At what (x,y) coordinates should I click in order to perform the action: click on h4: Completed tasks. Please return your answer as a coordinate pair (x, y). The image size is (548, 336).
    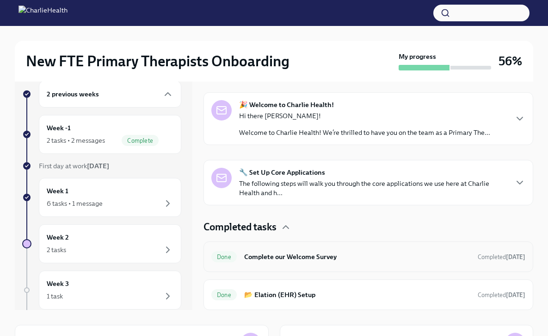
    Looking at the image, I should click on (240, 227).